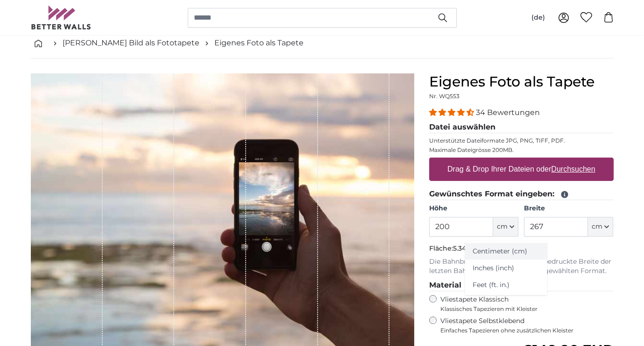  Describe the element at coordinates (521, 249) in the screenshot. I see `p: Fläche:` at that location.